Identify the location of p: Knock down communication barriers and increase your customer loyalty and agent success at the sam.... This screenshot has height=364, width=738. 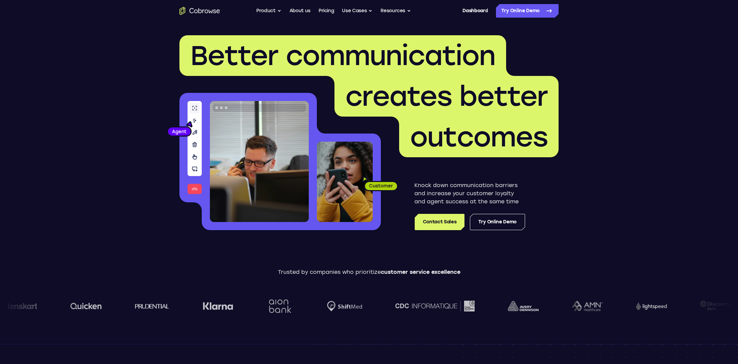
(470, 193).